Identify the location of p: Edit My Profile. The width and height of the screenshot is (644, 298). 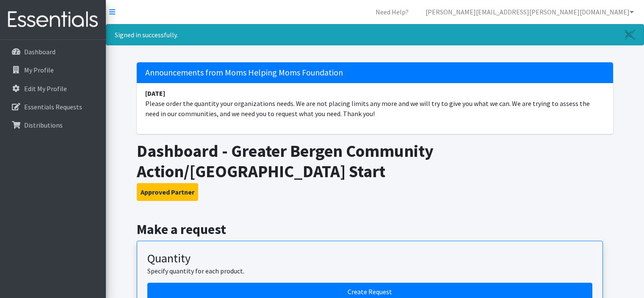
(46, 89).